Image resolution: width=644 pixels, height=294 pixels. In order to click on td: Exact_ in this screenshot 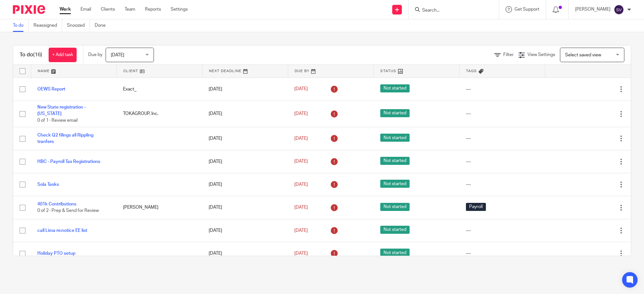, I will do `click(159, 89)`.